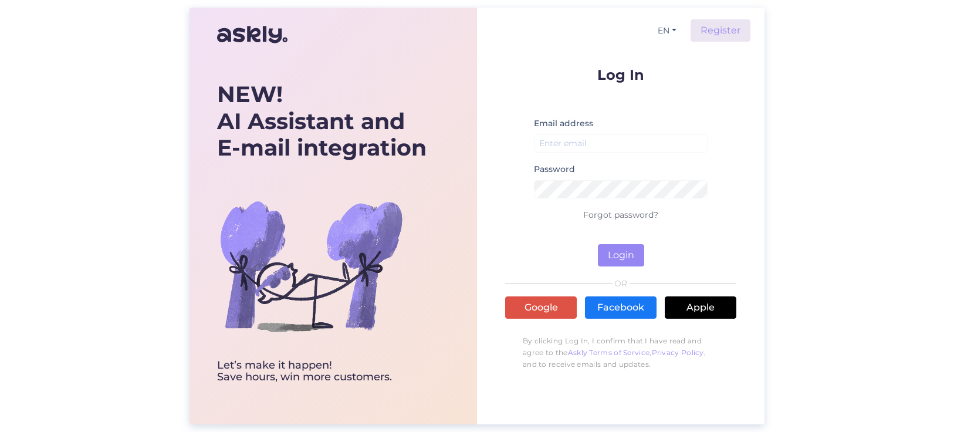 The width and height of the screenshot is (954, 432). What do you see at coordinates (311, 266) in the screenshot?
I see `img: bg-askly` at bounding box center [311, 266].